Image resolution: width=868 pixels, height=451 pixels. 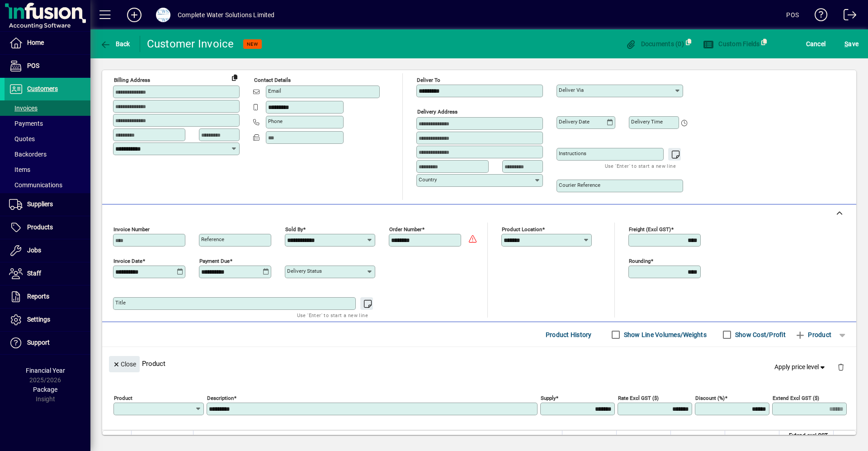 What do you see at coordinates (226, 15) in the screenshot?
I see `div: Complete Water Solutions Limited` at bounding box center [226, 15].